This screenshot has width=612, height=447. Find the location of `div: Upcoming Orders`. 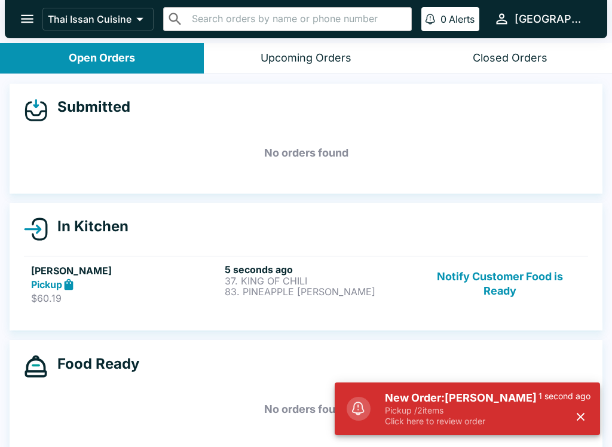

div: Upcoming Orders is located at coordinates (306, 58).